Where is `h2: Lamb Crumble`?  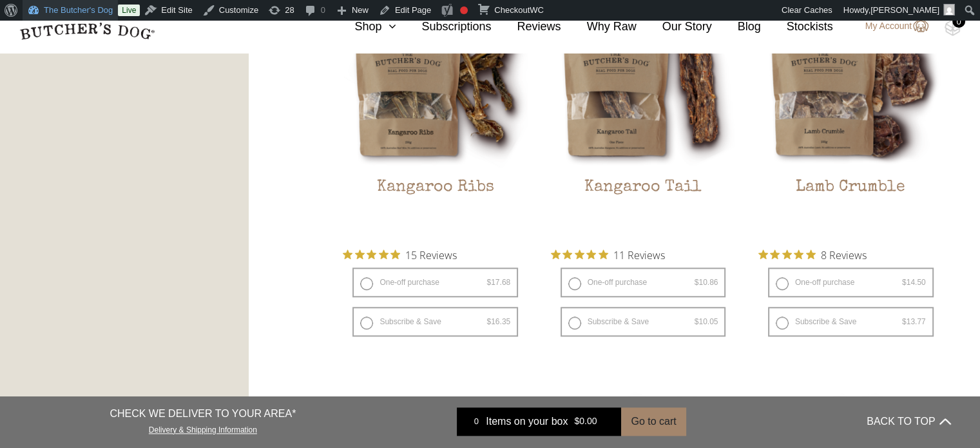
h2: Lamb Crumble is located at coordinates (851, 208).